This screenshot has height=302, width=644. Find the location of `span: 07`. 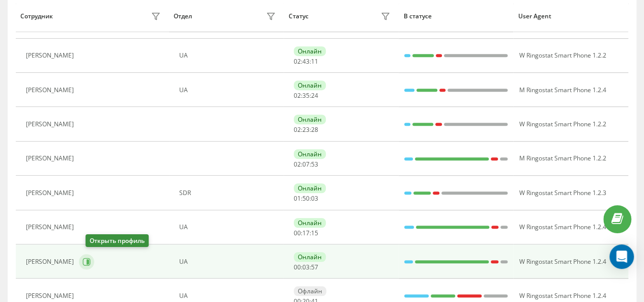

span: 07 is located at coordinates (306, 164).